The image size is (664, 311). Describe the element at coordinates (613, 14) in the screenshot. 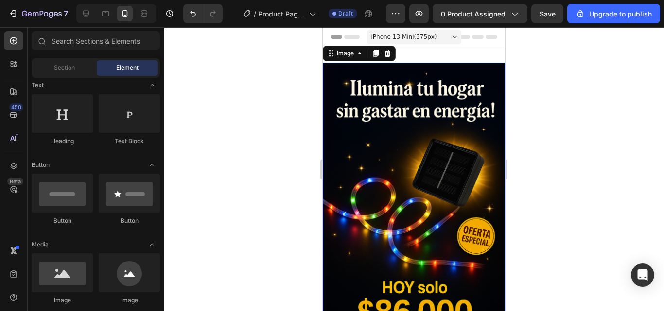

I see `button: Upgrade to publish` at that location.